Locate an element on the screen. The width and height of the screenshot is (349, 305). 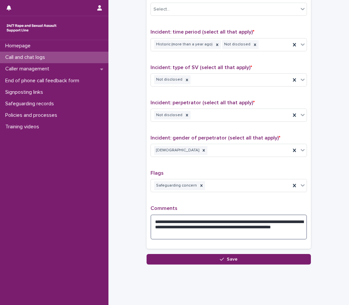
p: End of phone call feedback form is located at coordinates (43, 81).